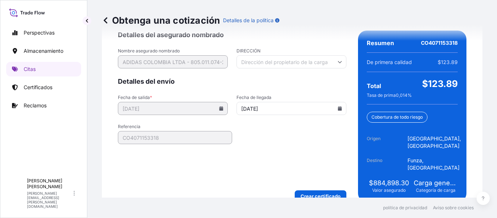  I want to click on input: Dirección del propietario de la carga, so click(292, 62).